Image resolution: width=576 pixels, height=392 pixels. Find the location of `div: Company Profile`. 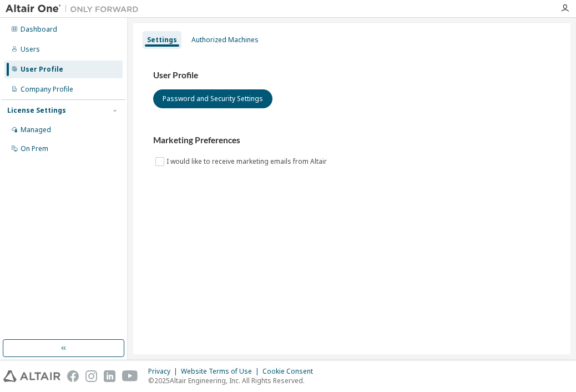

div: Company Profile is located at coordinates (46, 89).